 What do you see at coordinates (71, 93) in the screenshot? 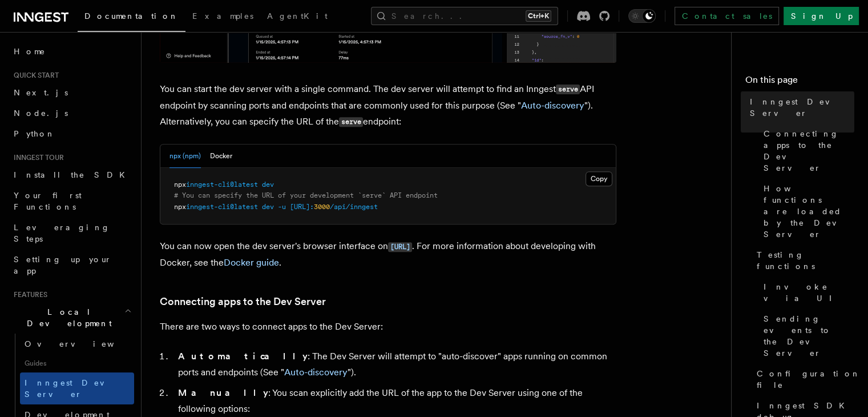
I see `a: Next.js` at bounding box center [71, 93].